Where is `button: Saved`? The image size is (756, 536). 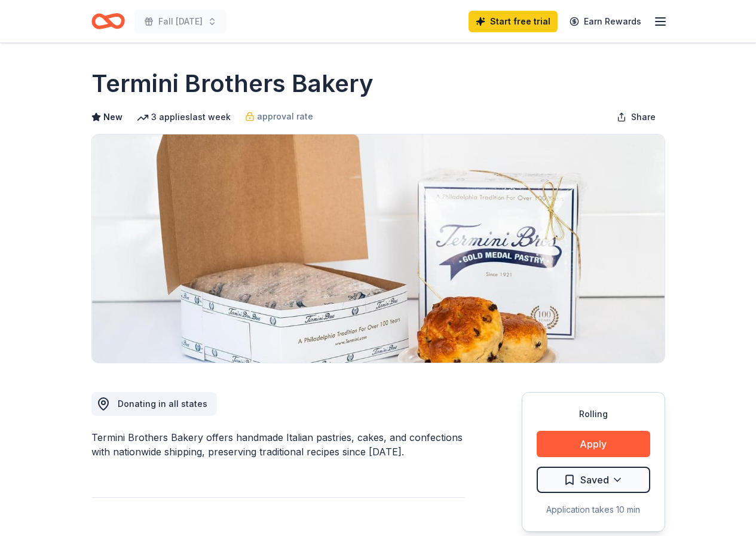 button: Saved is located at coordinates (594, 480).